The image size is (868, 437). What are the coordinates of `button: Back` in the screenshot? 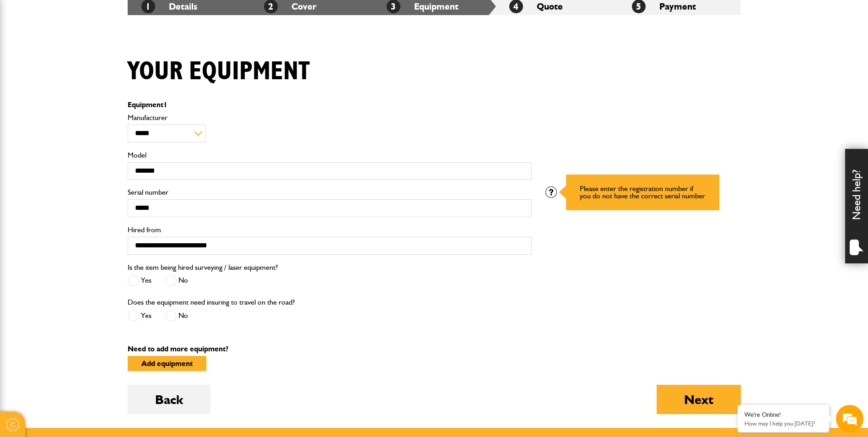 It's located at (169, 399).